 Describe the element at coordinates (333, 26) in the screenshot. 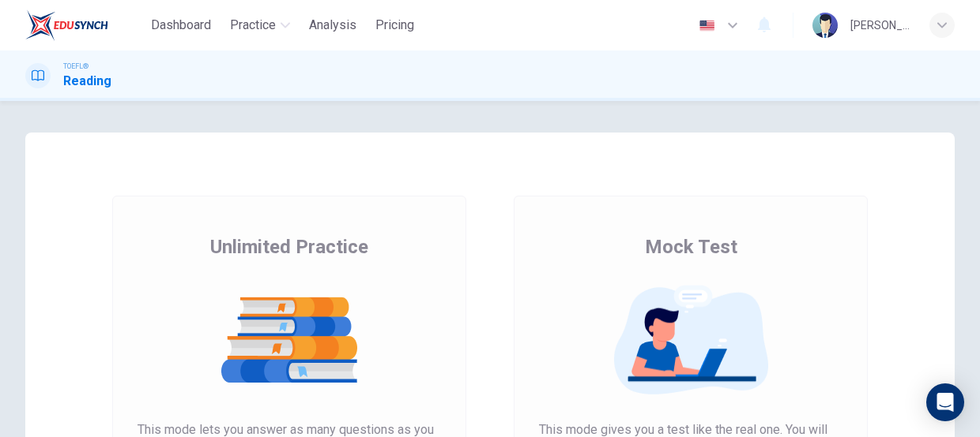

I see `span: Analysis` at that location.